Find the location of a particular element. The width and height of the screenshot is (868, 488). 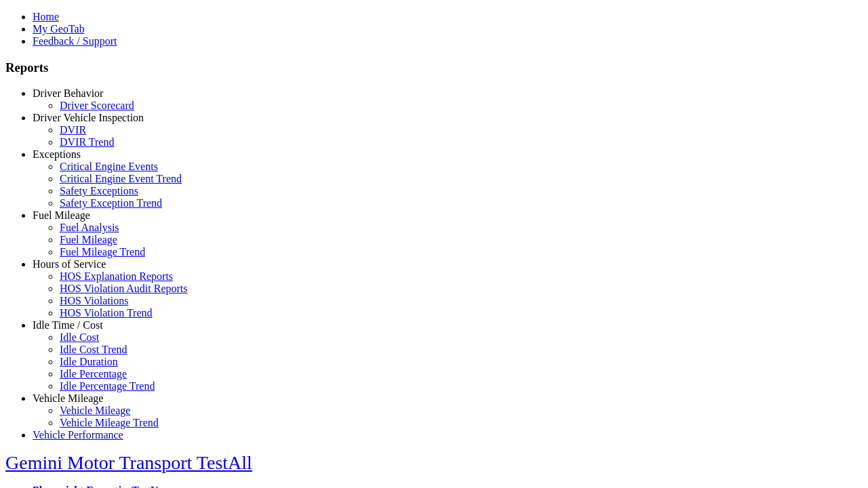

a: Idle Cost Trend is located at coordinates (94, 349).